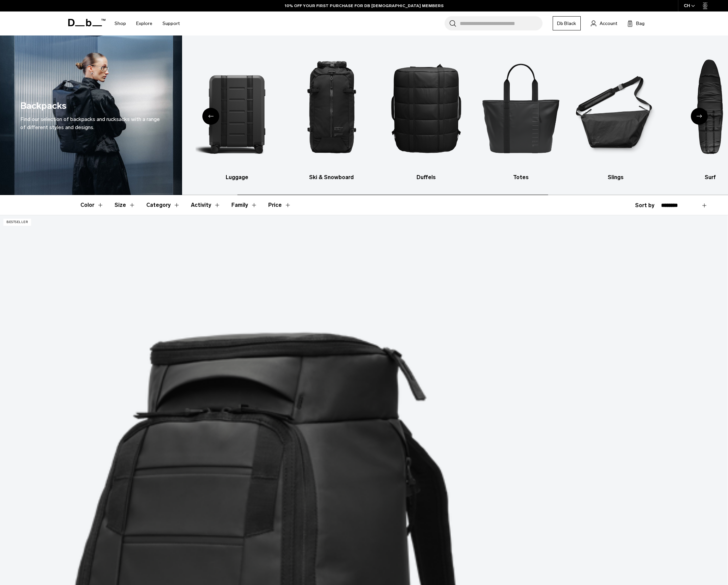 The height and width of the screenshot is (585, 728). What do you see at coordinates (520, 114) in the screenshot?
I see `a: Db Totes` at bounding box center [520, 114].